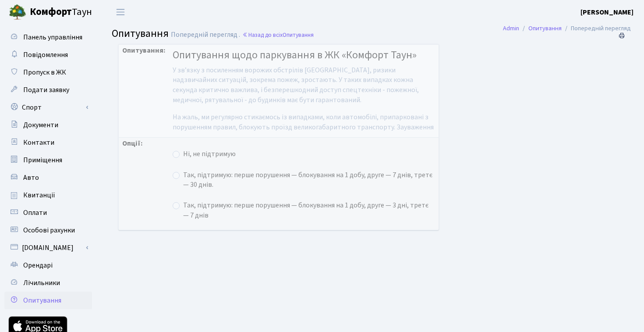  What do you see at coordinates (49, 160) in the screenshot?
I see `a: Приміщення` at bounding box center [49, 160].